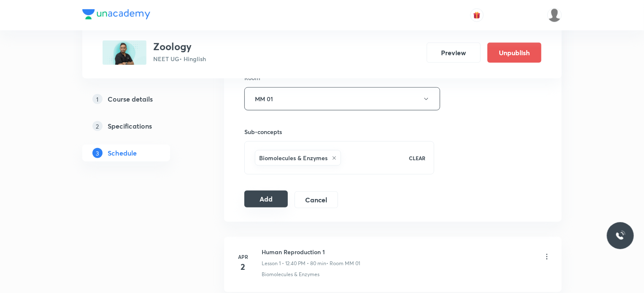 This screenshot has width=644, height=293. Describe the element at coordinates (417, 158) in the screenshot. I see `p: CLEAR` at that location.